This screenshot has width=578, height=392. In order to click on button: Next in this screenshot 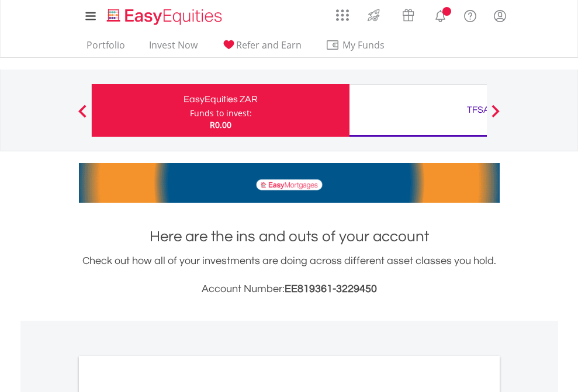, I will do `click(496, 117)`.